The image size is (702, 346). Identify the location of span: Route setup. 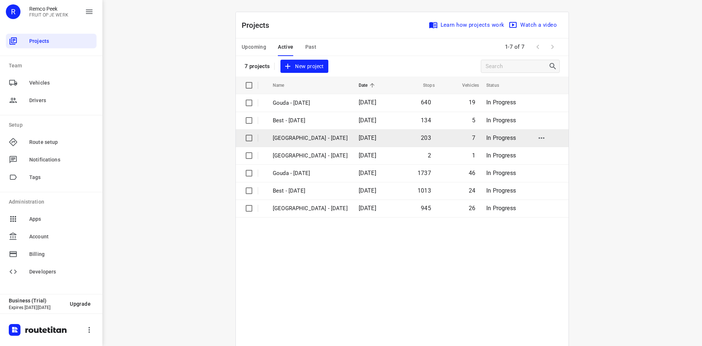
(61, 142).